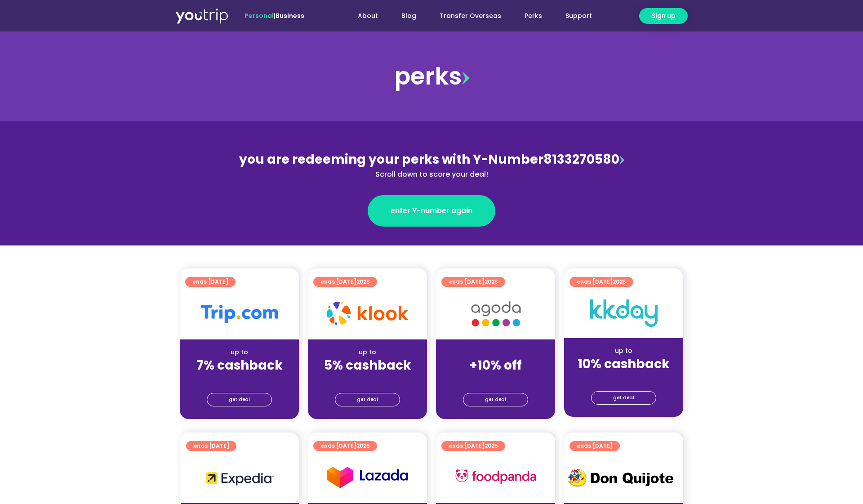 This screenshot has width=863, height=504. What do you see at coordinates (533, 16) in the screenshot?
I see `a: Perks` at bounding box center [533, 16].